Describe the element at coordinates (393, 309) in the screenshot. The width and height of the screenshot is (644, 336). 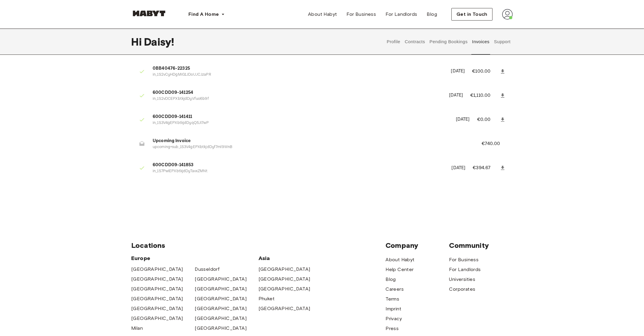
I see `span: Imprint` at that location.